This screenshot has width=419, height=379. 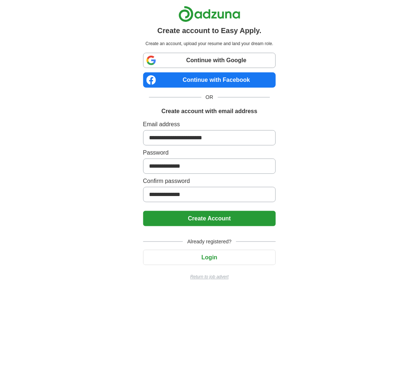 What do you see at coordinates (209, 111) in the screenshot?
I see `h1: Create account with email address` at bounding box center [209, 111].